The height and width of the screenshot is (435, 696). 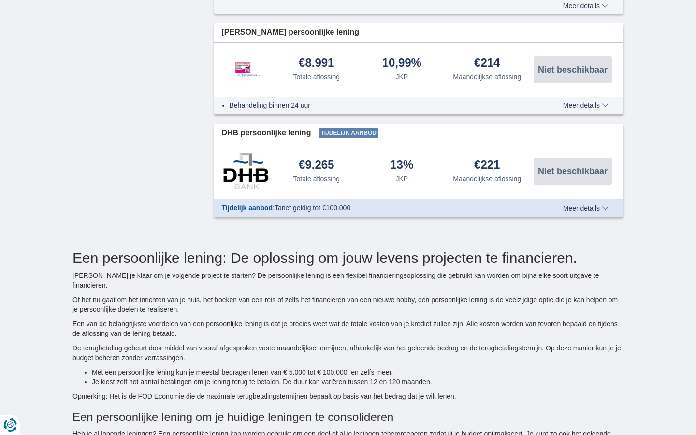 What do you see at coordinates (348, 396) in the screenshot?
I see `p: Opmerking: Het is de FOD Economie die de maximale terugbetalingstermijnen bepaalt op basis van he...` at bounding box center [348, 396].